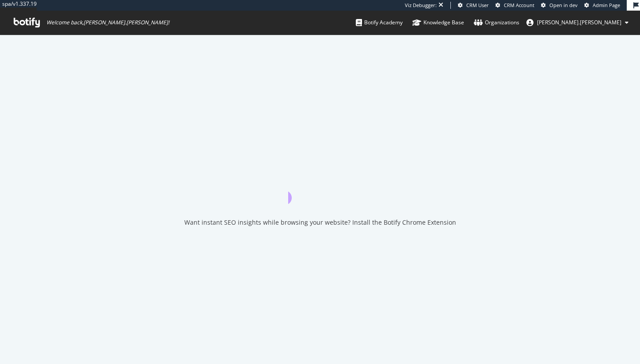 This screenshot has height=364, width=640. I want to click on a: CRM Account, so click(515, 5).